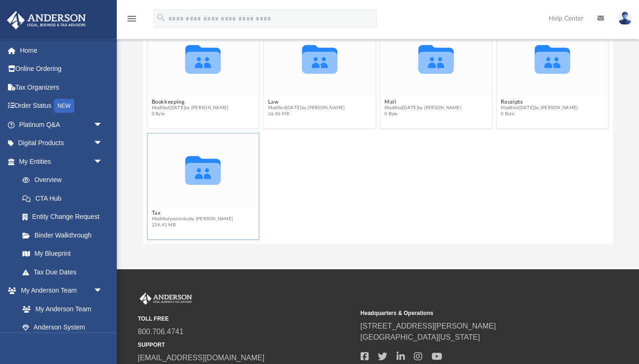 This screenshot has height=364, width=639. Describe the element at coordinates (307, 114) in the screenshot. I see `span: 26.86 MB` at that location.